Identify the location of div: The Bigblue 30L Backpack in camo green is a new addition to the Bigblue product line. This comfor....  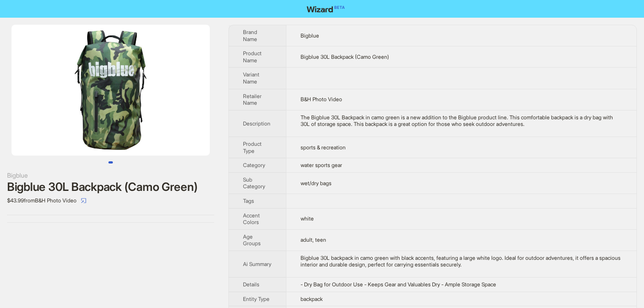
(461, 121).